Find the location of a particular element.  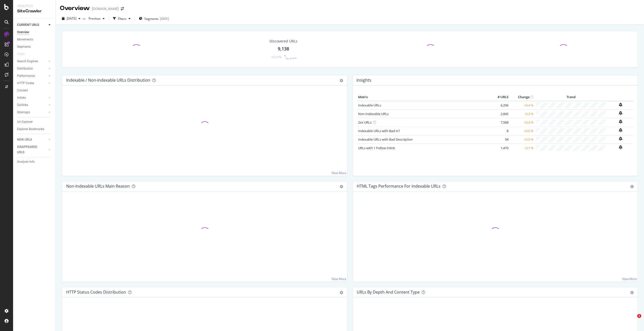

div: +0.21% is located at coordinates (277, 57).